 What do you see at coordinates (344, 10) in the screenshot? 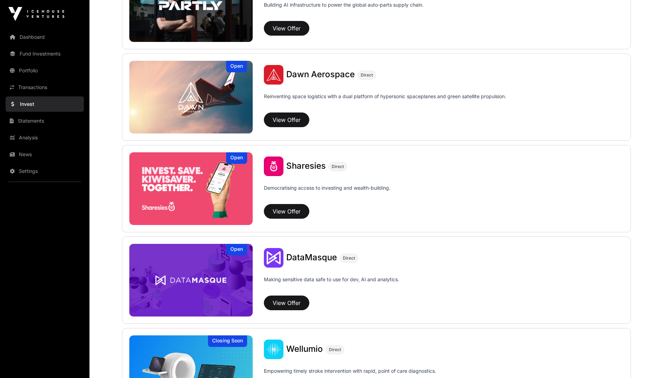
I see `p: Building AI infrastructure to power the global auto-parts supply chain.` at bounding box center [344, 10].